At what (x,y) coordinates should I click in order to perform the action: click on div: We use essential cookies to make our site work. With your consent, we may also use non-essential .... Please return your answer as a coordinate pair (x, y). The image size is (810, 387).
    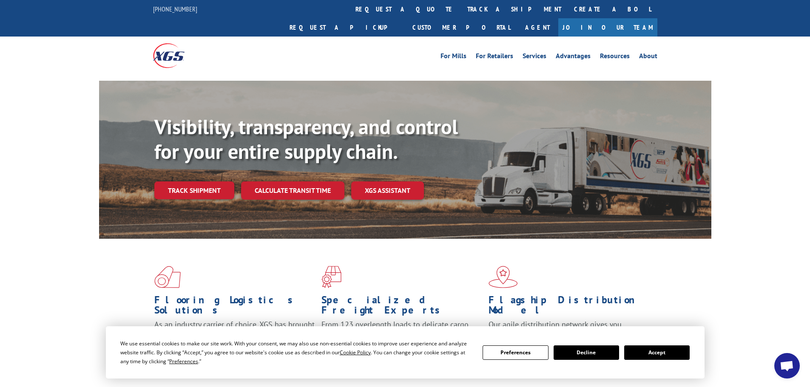
    Looking at the image, I should click on (296, 352).